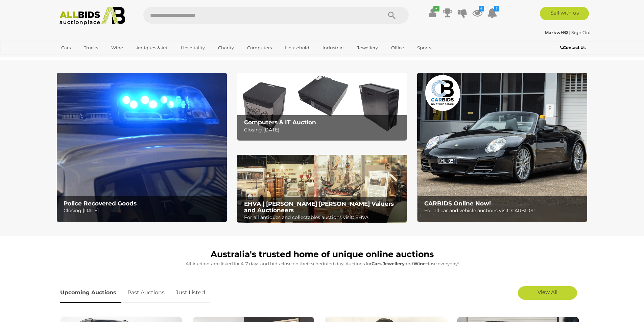  Describe the element at coordinates (497, 9) in the screenshot. I see `i: 1` at that location.